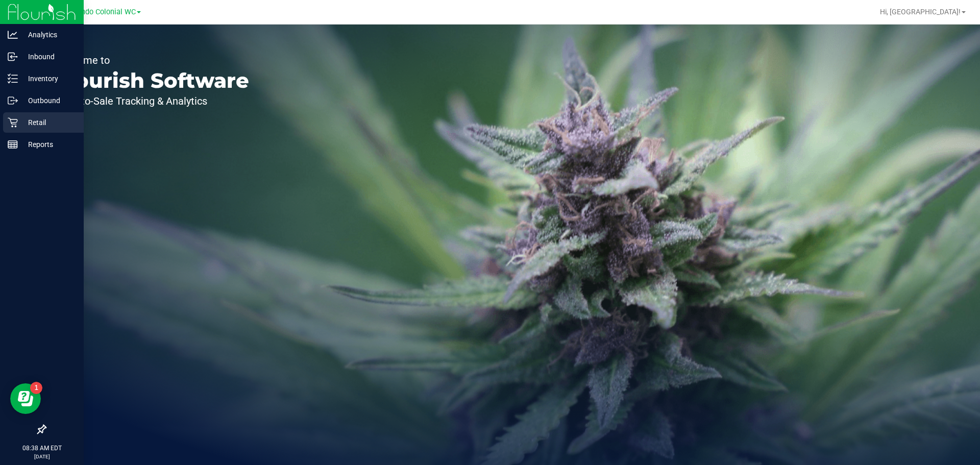  I want to click on p: 08:38 AM EDT, so click(42, 448).